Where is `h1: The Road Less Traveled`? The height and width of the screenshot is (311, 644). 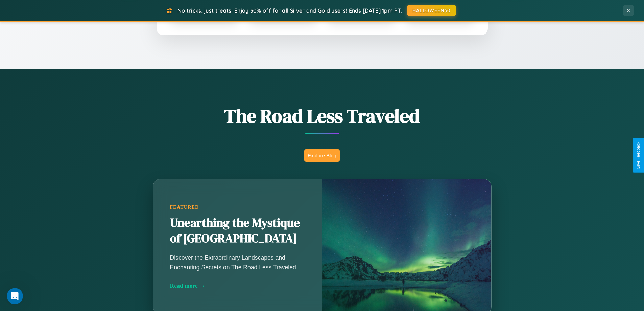
h1: The Road Less Traveled is located at coordinates (322, 116).